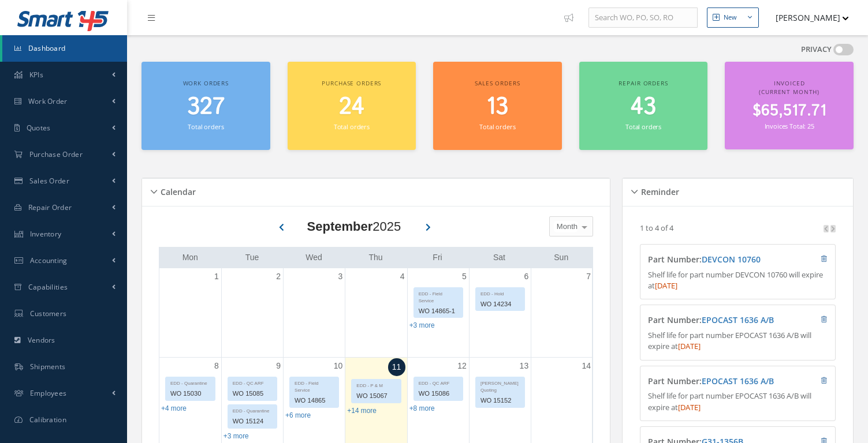 The image size is (868, 443). Describe the element at coordinates (205, 106) in the screenshot. I see `a: Work orders 327 Total orders` at that location.